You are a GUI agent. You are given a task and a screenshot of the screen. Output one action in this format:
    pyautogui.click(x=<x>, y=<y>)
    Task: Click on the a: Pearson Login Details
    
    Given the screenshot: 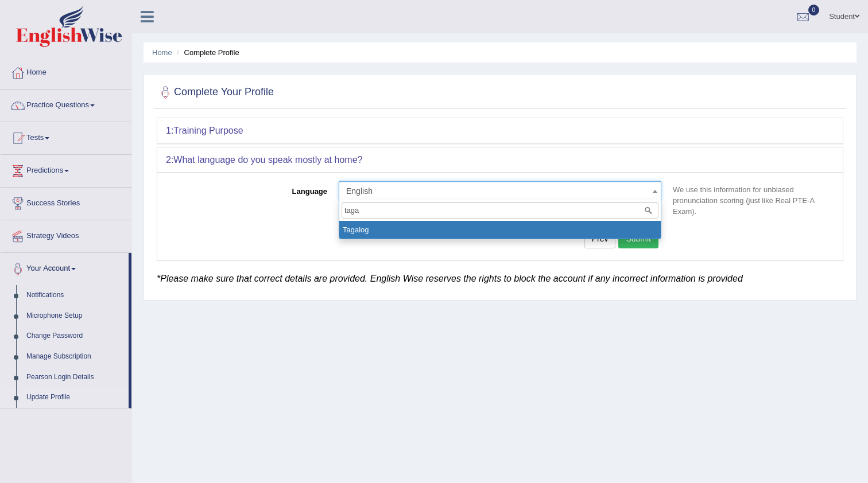 What is the action you would take?
    pyautogui.click(x=75, y=378)
    